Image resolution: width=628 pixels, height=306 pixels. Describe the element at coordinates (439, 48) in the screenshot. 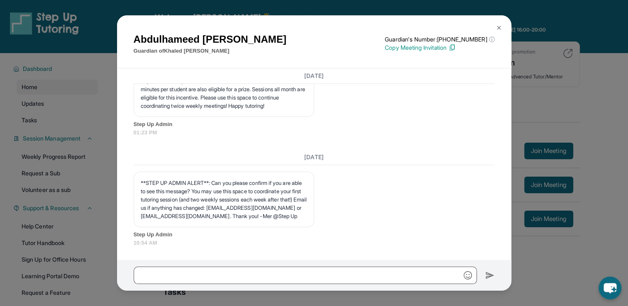

I see `p: Copy Meeting Invitation` at that location.